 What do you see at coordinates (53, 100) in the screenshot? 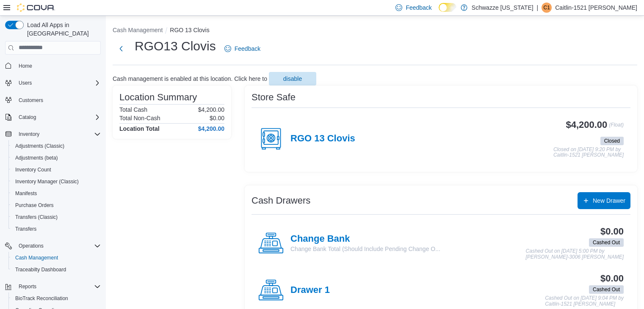
I see `button: Customers` at bounding box center [53, 100].